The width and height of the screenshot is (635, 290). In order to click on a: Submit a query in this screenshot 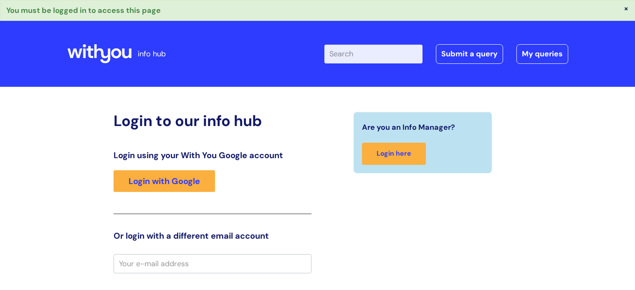, I will do `click(470, 54)`.